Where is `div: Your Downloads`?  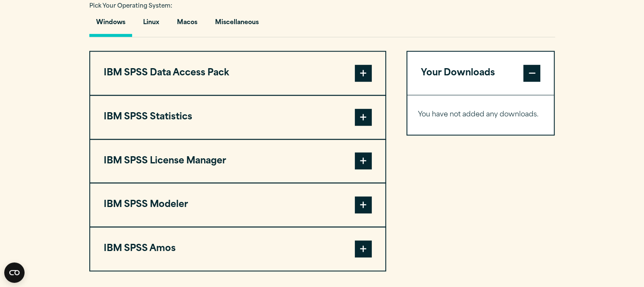
div: Your Downloads is located at coordinates (480, 115).